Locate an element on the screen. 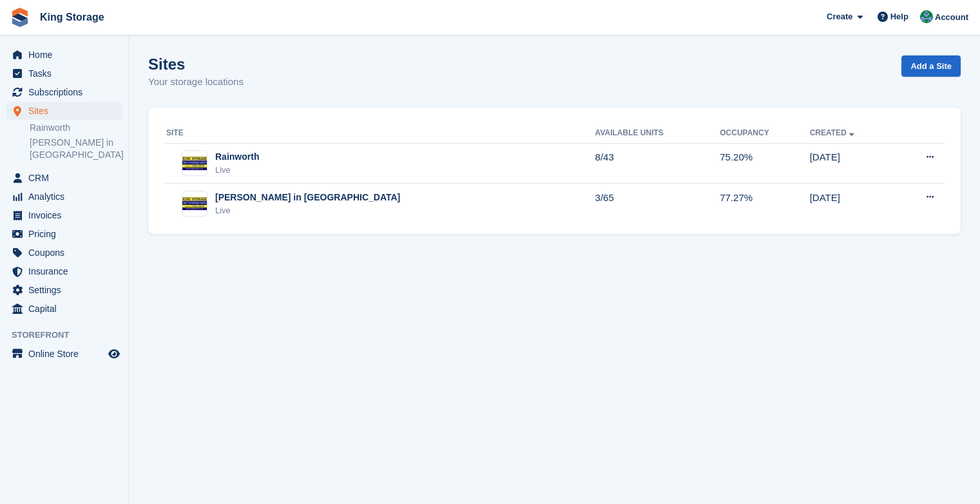 The height and width of the screenshot is (504, 980). img: John King is located at coordinates (927, 17).